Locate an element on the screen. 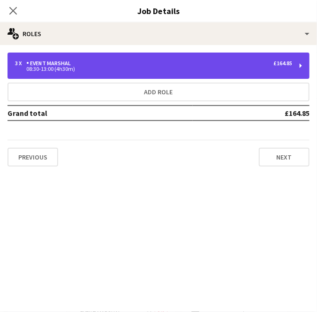 This screenshot has height=312, width=317. button: Add role is located at coordinates (158, 92).